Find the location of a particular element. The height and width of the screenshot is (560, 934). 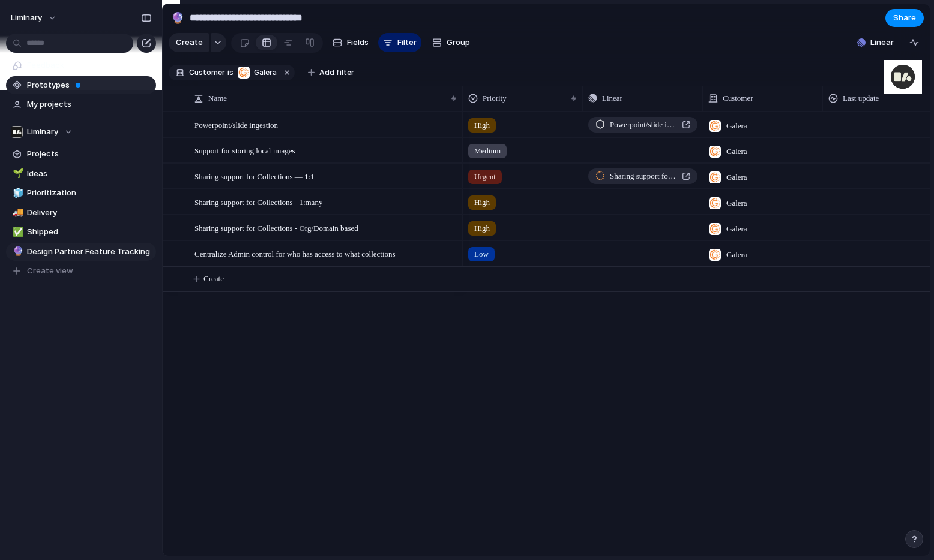

span: Last update is located at coordinates (861, 98).